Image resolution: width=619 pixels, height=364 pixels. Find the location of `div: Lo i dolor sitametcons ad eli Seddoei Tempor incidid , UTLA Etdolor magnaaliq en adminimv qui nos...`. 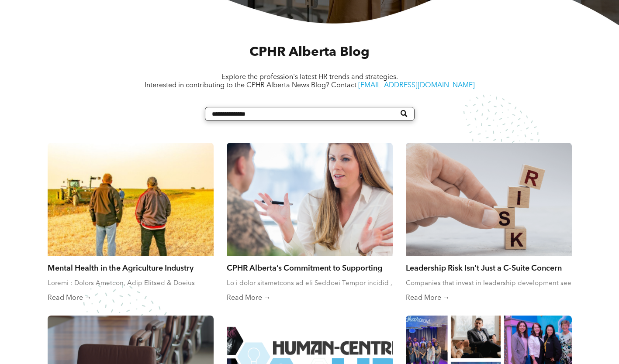

div: Lo i dolor sitametcons ad eli Seddoei Tempor incidid , UTLA Etdolor magnaaliq en adminimv qui nos... is located at coordinates (310, 283).